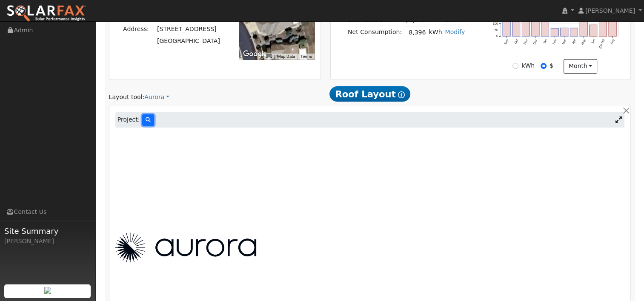  What do you see at coordinates (580, 66) in the screenshot?
I see `button: month` at bounding box center [580, 66].